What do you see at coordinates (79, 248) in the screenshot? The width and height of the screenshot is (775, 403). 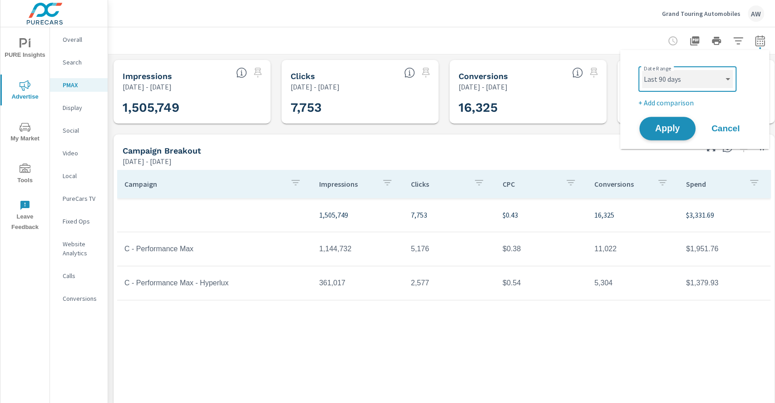 I see `div: Website Analytics` at bounding box center [79, 248].